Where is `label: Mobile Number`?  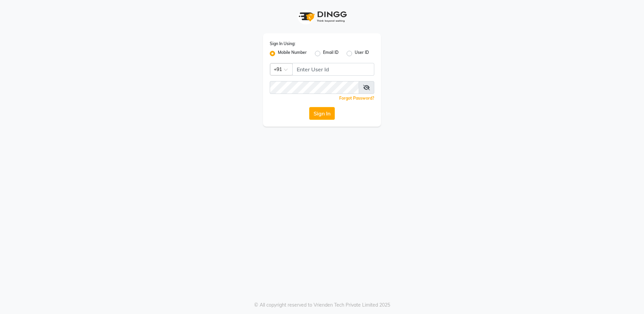
label: Mobile Number is located at coordinates (293, 54).